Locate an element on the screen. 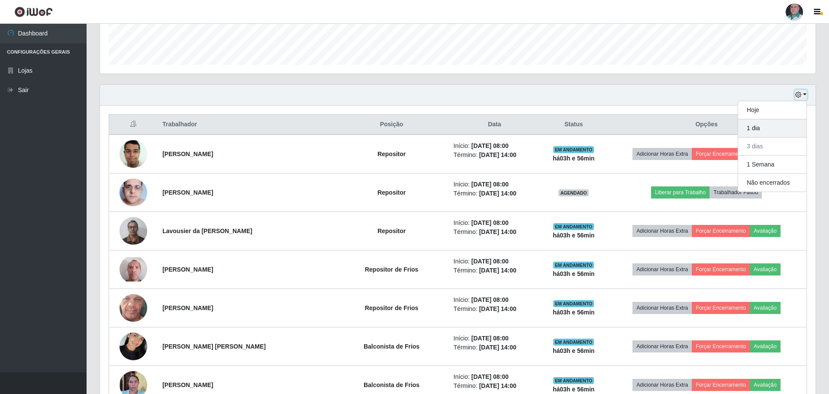 The width and height of the screenshot is (829, 394). img: 1713869296207.jpeg is located at coordinates (133, 193).